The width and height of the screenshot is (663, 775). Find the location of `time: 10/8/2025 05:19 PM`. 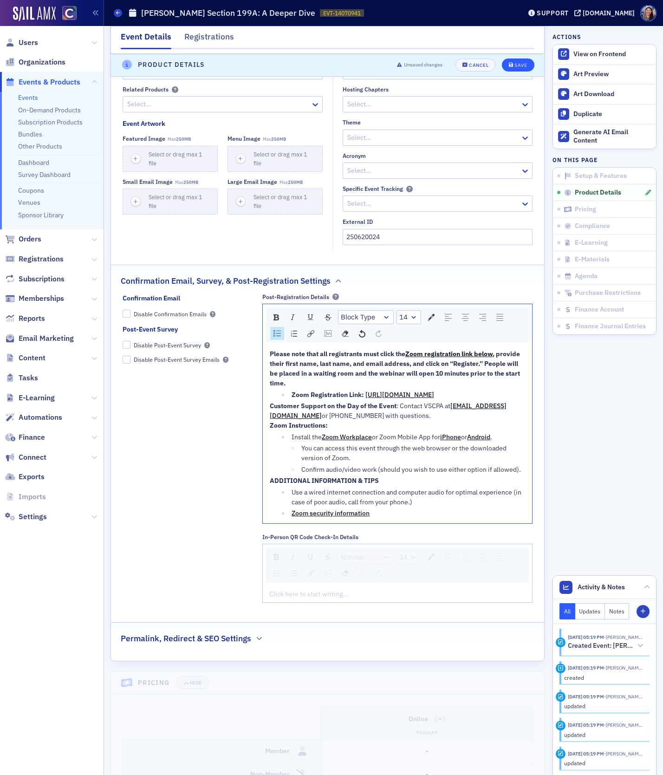

time: 10/8/2025 05:19 PM is located at coordinates (586, 696).